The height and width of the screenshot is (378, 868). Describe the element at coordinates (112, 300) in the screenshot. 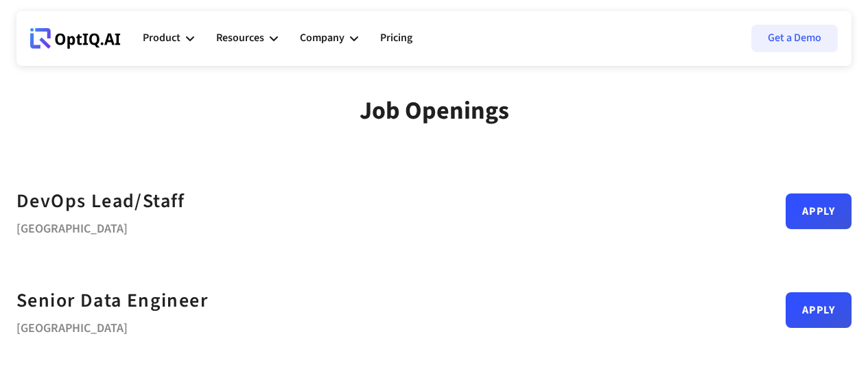

I see `div: Senior Data Engineer` at that location.